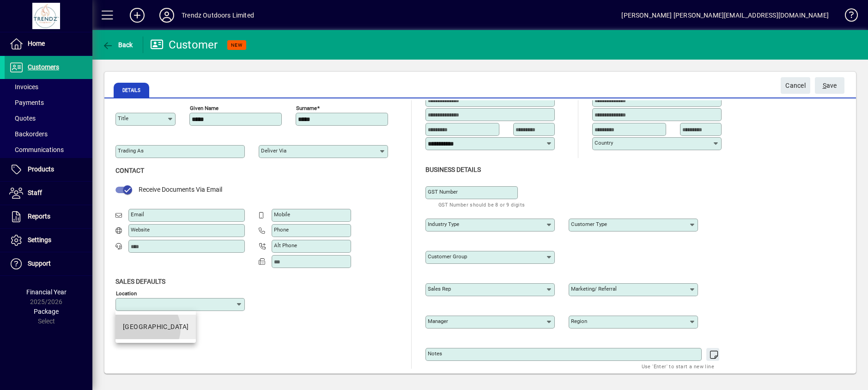  Describe the element at coordinates (35, 193) in the screenshot. I see `span: Staff` at that location.